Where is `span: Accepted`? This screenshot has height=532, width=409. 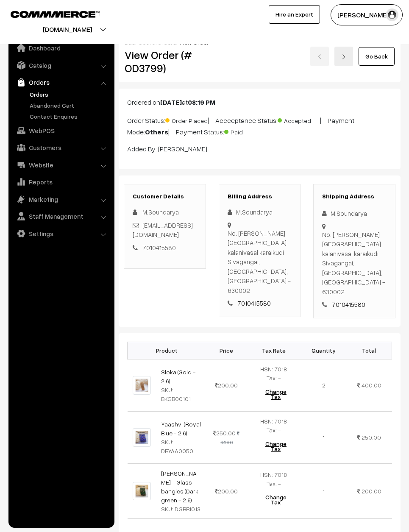 span: Accepted is located at coordinates (299, 120).